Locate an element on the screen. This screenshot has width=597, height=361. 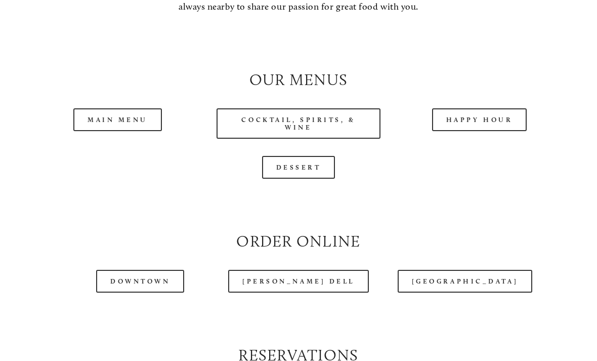
a: Cocktail, Spirits, & Wine is located at coordinates (298, 123).